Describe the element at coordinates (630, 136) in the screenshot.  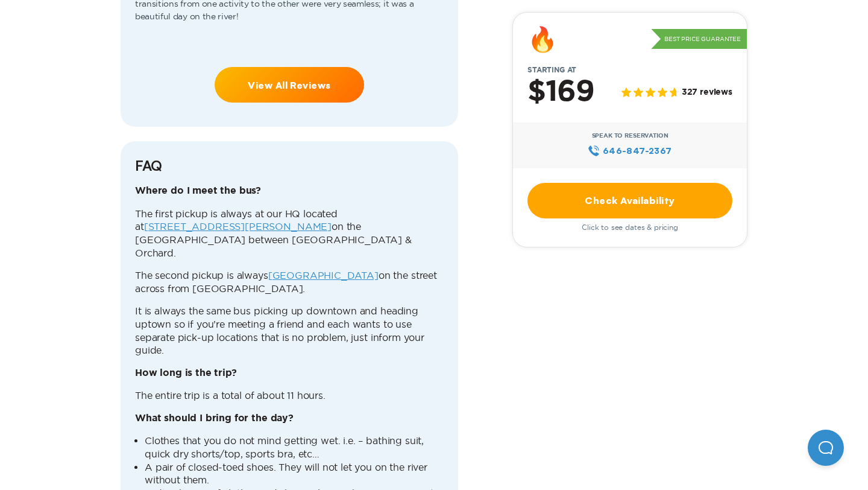
I see `span: Speak to Reservation` at that location.